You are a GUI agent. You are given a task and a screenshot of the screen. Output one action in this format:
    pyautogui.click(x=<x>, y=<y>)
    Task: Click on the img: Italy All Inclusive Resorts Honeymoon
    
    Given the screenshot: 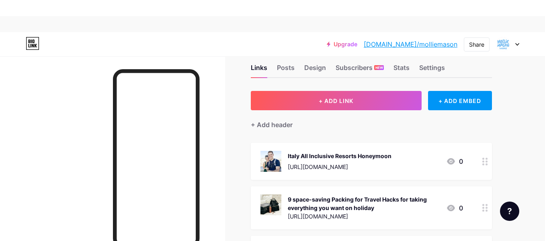 What is the action you would take?
    pyautogui.click(x=271, y=161)
    